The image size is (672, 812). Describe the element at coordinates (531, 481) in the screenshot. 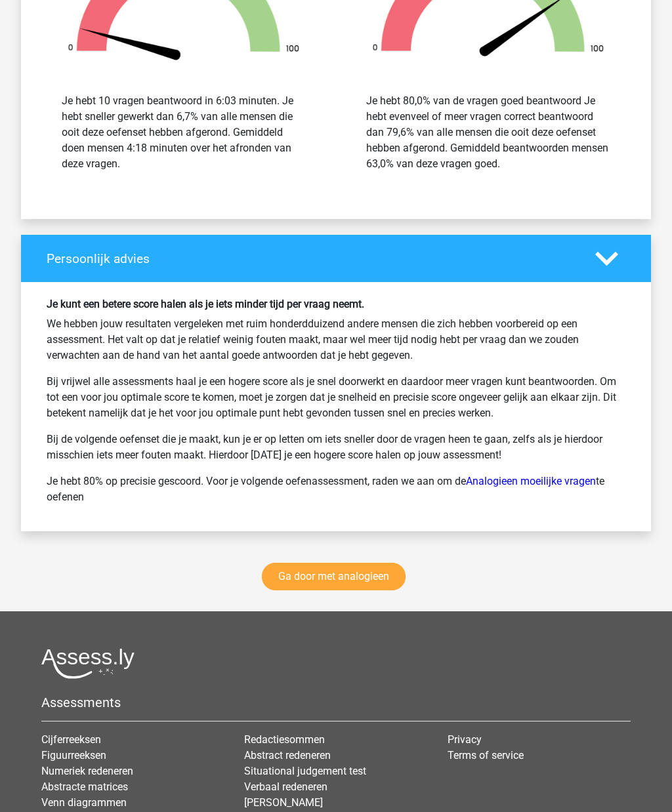

I see `a: Analogieen moeilijke vragen` at that location.